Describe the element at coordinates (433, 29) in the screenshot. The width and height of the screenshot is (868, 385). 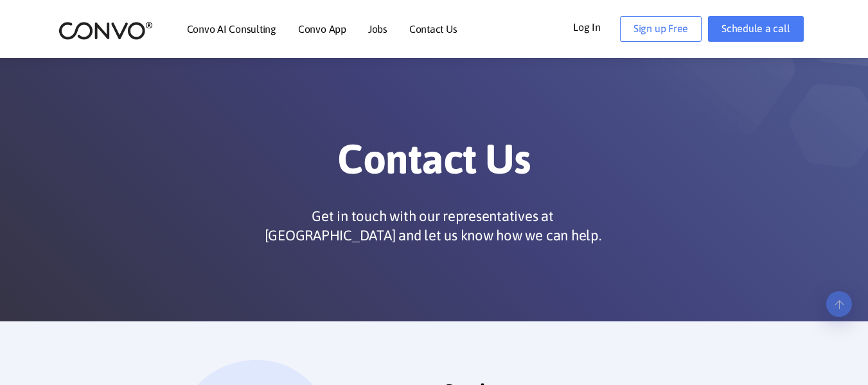
I see `a: Contact Us` at that location.